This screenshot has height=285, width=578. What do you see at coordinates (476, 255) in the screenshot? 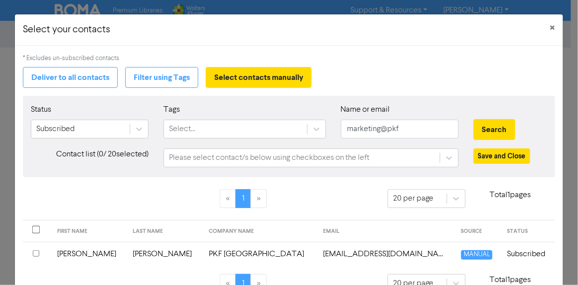
I see `span: MANUAL` at bounding box center [476, 255].